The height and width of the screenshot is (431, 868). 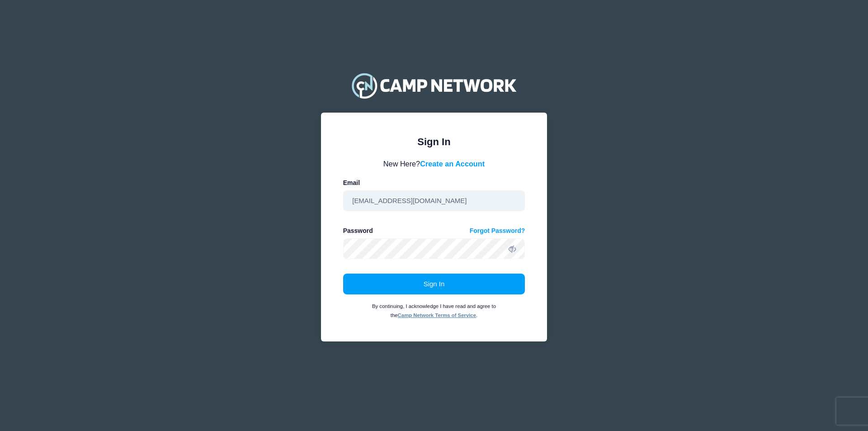 What do you see at coordinates (436, 315) in the screenshot?
I see `a: Camp Network Terms of Service` at bounding box center [436, 315].